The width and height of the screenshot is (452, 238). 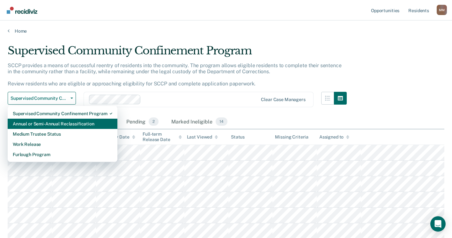 I want to click on div: Open Intercom Messenger, so click(x=438, y=223).